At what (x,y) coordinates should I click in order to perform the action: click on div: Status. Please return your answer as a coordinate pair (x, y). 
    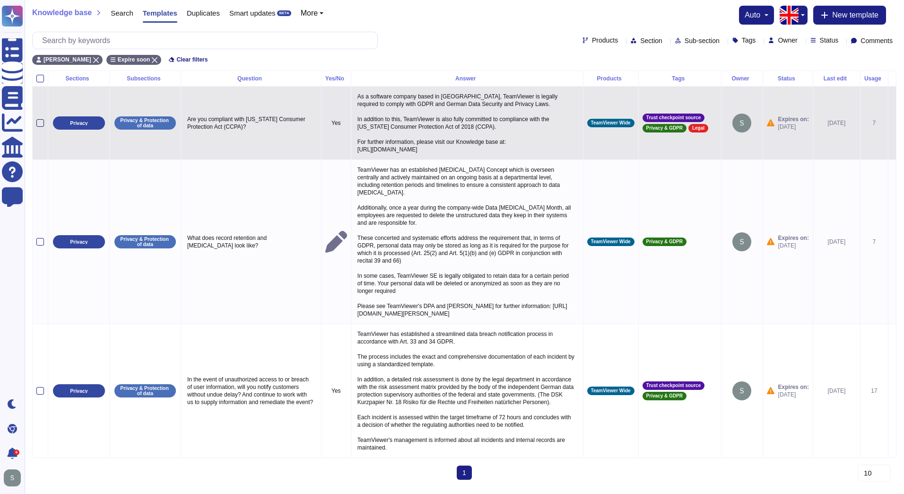
    Looking at the image, I should click on (788, 79).